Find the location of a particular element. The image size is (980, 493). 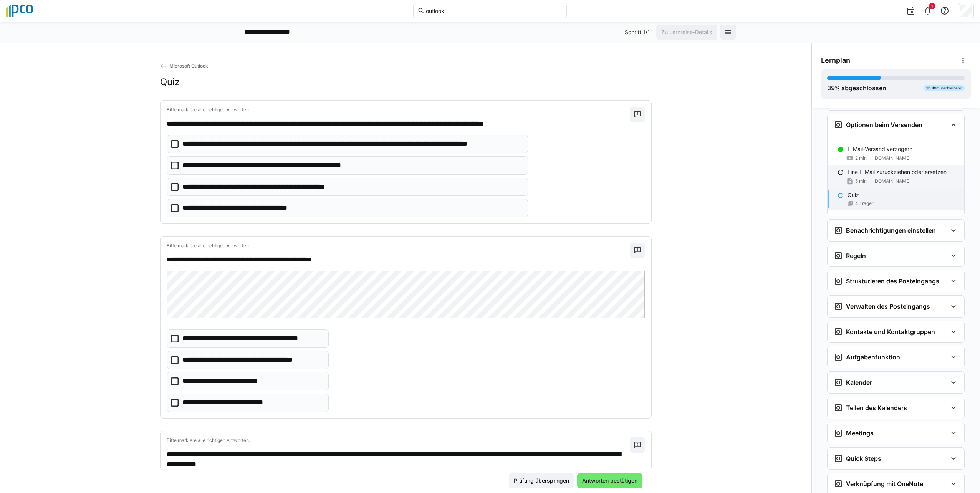

div: % abgeschlossen is located at coordinates (857, 87).